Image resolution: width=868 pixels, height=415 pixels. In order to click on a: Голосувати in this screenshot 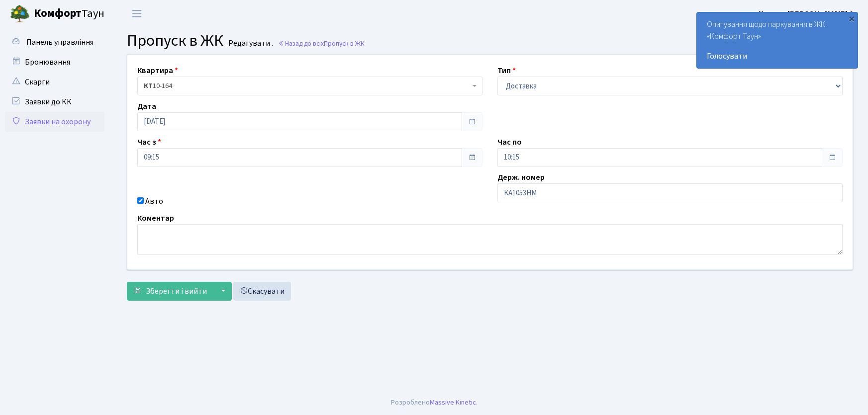, I will do `click(777, 56)`.